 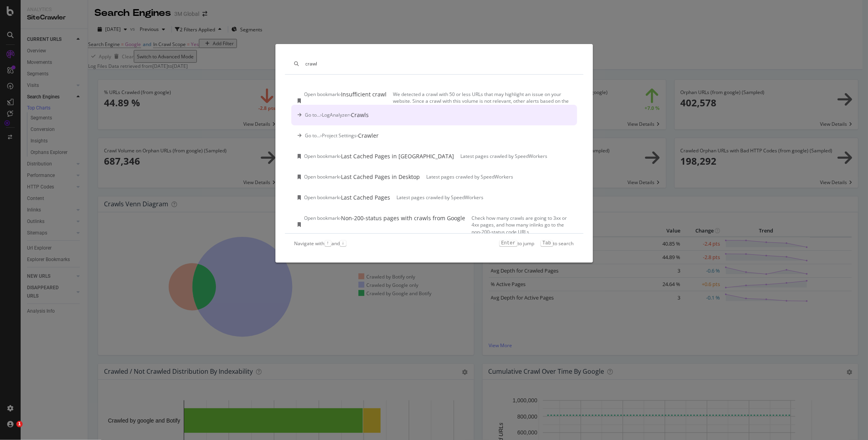 What do you see at coordinates (320, 243) in the screenshot?
I see `div: Navigate with and` at bounding box center [320, 243].